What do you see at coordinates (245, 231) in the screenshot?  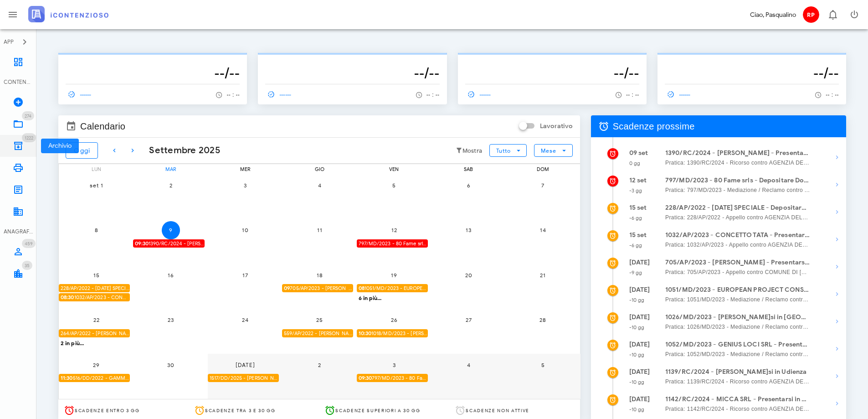 I see `button: 10` at bounding box center [245, 231].